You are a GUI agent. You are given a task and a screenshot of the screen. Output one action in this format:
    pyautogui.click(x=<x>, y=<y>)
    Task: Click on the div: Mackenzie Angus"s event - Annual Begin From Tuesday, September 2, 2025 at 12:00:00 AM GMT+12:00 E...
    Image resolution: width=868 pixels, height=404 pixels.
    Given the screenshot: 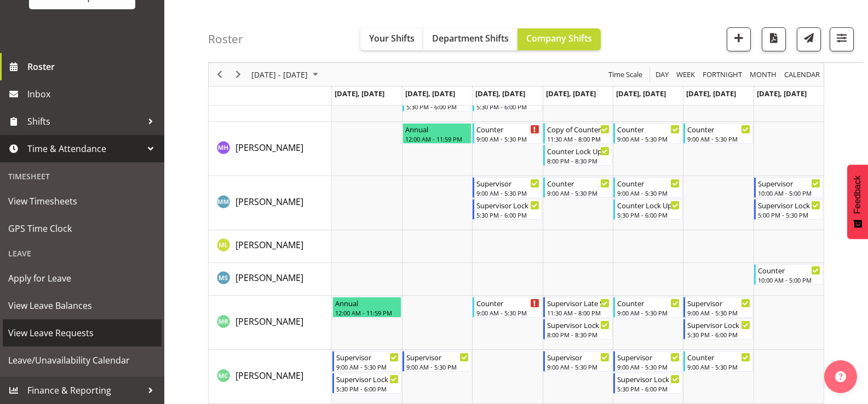 What is the action you would take?
    pyautogui.click(x=437, y=133)
    